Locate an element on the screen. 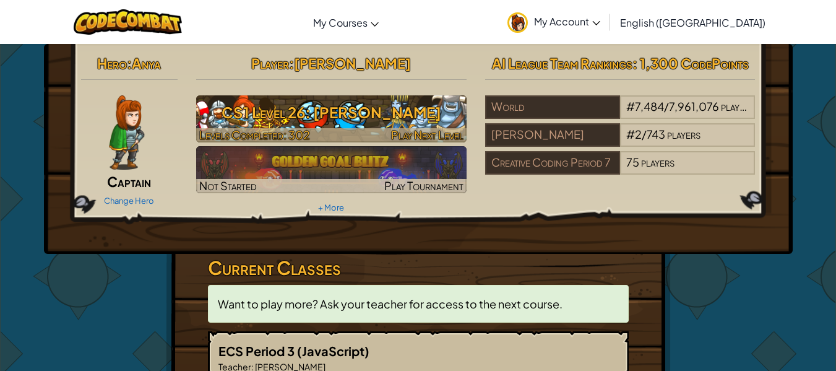 This screenshot has width=836, height=371. span: 2 is located at coordinates (638, 134).